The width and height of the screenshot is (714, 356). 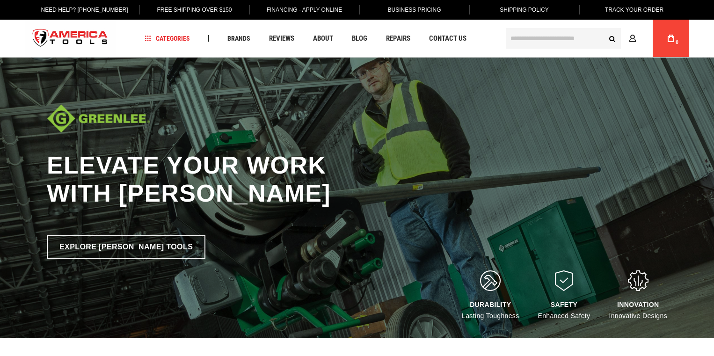 I want to click on a: store logo, so click(x=70, y=38).